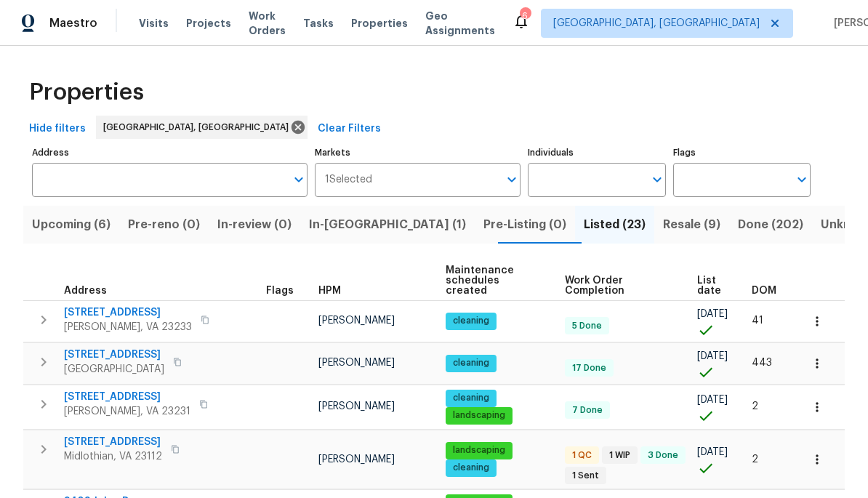 Image resolution: width=868 pixels, height=498 pixels. What do you see at coordinates (72, 224) in the screenshot?
I see `span: Upcoming (6)` at bounding box center [72, 224].